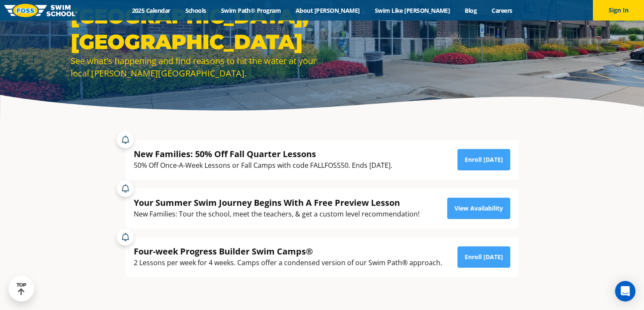  Describe the element at coordinates (471, 11) in the screenshot. I see `a: Blog` at that location.